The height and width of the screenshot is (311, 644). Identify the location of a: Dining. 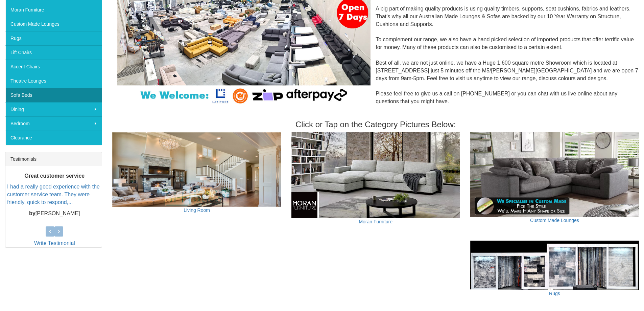
(53, 109).